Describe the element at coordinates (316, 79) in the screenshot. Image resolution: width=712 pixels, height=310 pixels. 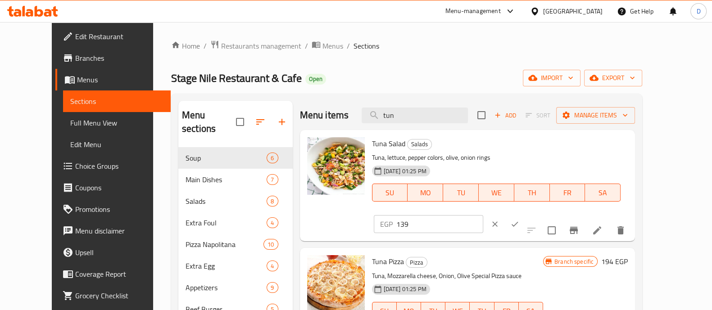
I see `span: Open` at that location.